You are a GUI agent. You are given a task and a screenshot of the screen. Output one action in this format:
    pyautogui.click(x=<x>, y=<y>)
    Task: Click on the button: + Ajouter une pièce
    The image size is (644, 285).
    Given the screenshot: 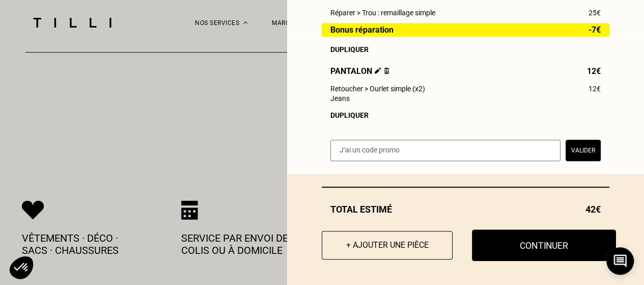 What is the action you would take?
    pyautogui.click(x=387, y=245)
    